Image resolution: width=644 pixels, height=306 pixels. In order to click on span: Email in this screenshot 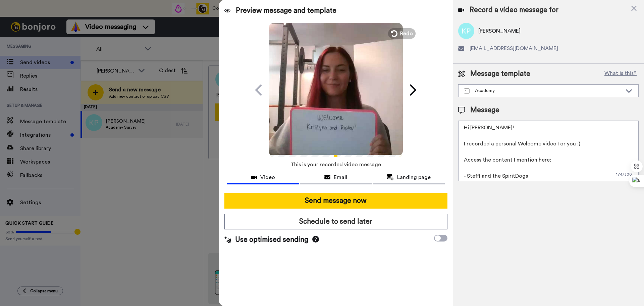, I will do `click(340, 178)`.